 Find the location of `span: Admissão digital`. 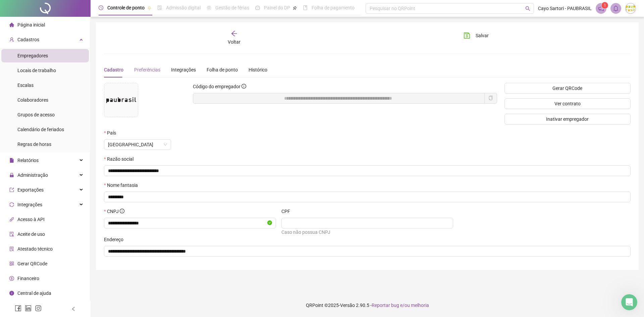

span: Admissão digital is located at coordinates (183, 8).